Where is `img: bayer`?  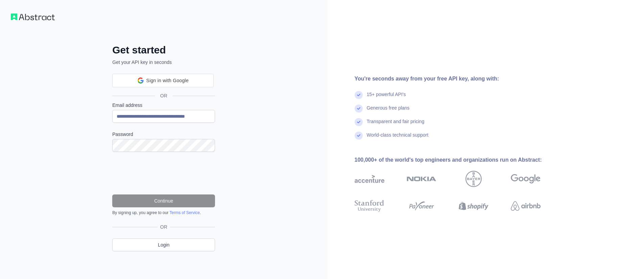 img: bayer is located at coordinates (474, 179).